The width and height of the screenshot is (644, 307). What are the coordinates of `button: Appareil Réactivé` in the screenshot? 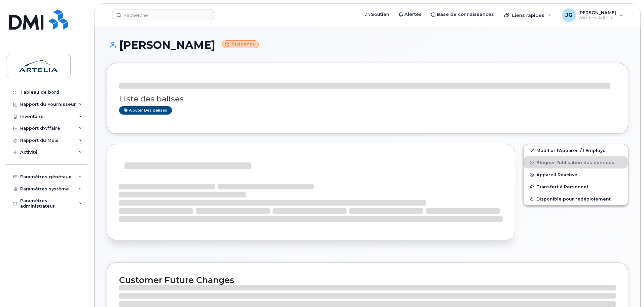 It's located at (576, 174).